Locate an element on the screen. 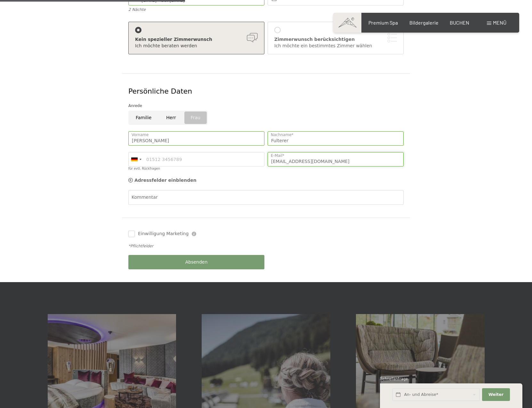  span: Adressfelder einblenden is located at coordinates (165, 180).